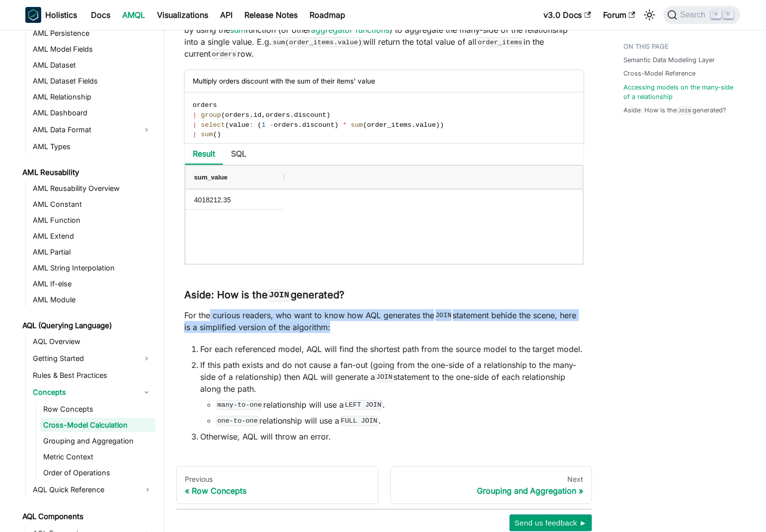 The height and width of the screenshot is (532, 766). Describe the element at coordinates (239, 154) in the screenshot. I see `li: SQL` at that location.